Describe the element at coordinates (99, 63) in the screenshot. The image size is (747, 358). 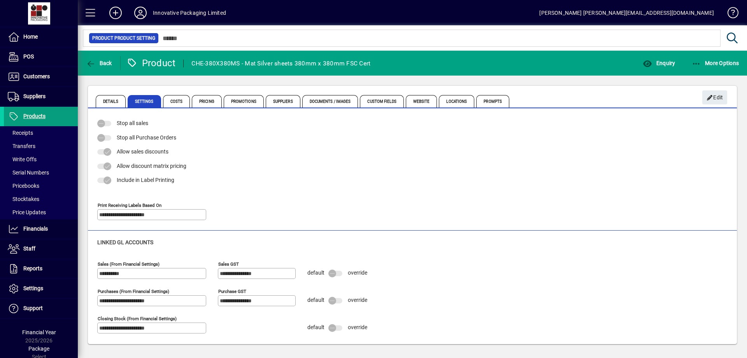
I see `button: Back` at that location.